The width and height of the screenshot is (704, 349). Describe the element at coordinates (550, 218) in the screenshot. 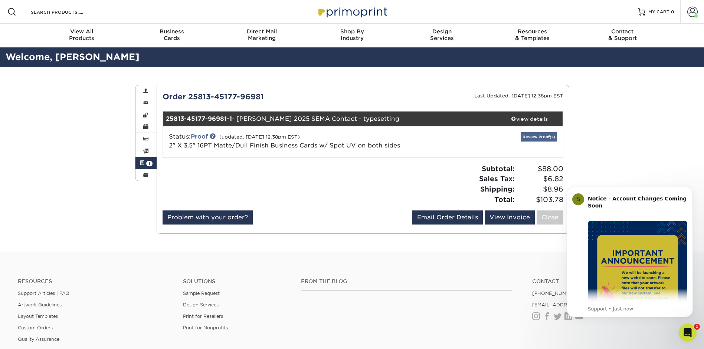

I see `a: Close` at that location.